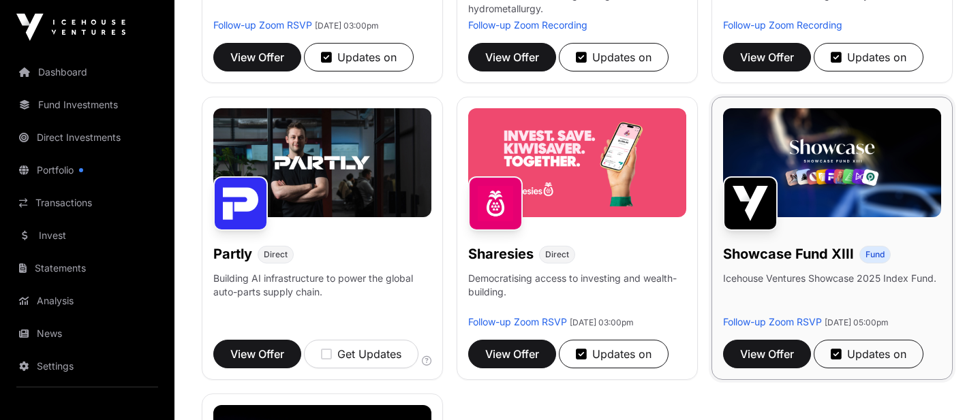  What do you see at coordinates (830, 279) in the screenshot?
I see `p: Icehouse Ventures Showcase 2025 Index Fund.` at bounding box center [830, 279].